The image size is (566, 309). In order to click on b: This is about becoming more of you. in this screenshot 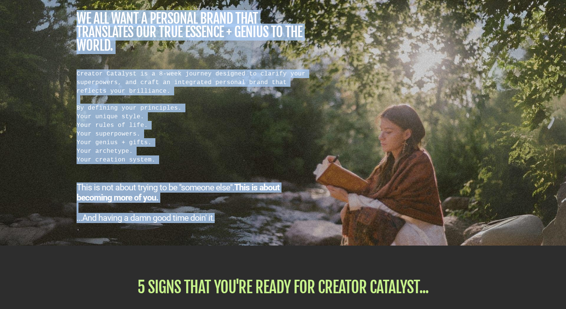, I will do `click(178, 193)`.